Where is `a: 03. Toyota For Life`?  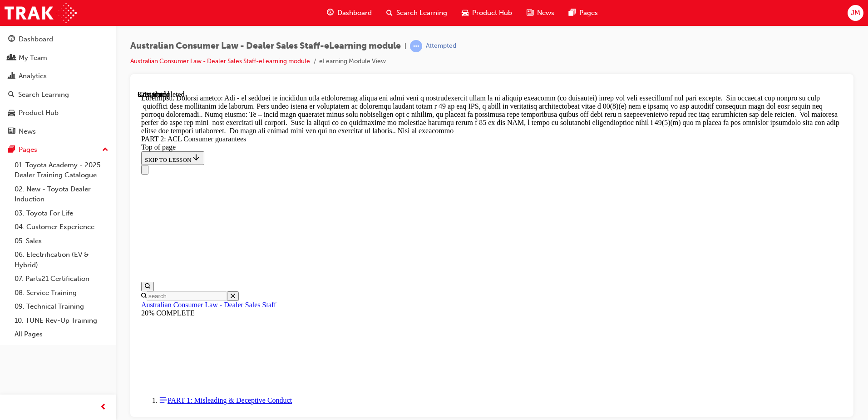 a: 03. Toyota For Life is located at coordinates (62, 213).